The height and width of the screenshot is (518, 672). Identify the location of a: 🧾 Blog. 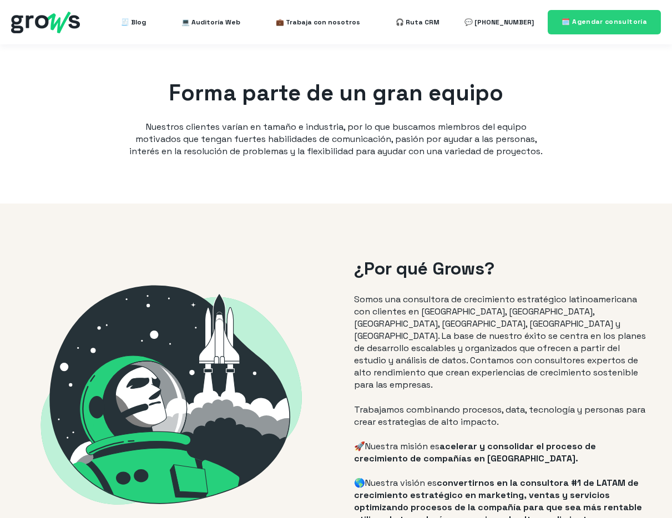
(133, 22).